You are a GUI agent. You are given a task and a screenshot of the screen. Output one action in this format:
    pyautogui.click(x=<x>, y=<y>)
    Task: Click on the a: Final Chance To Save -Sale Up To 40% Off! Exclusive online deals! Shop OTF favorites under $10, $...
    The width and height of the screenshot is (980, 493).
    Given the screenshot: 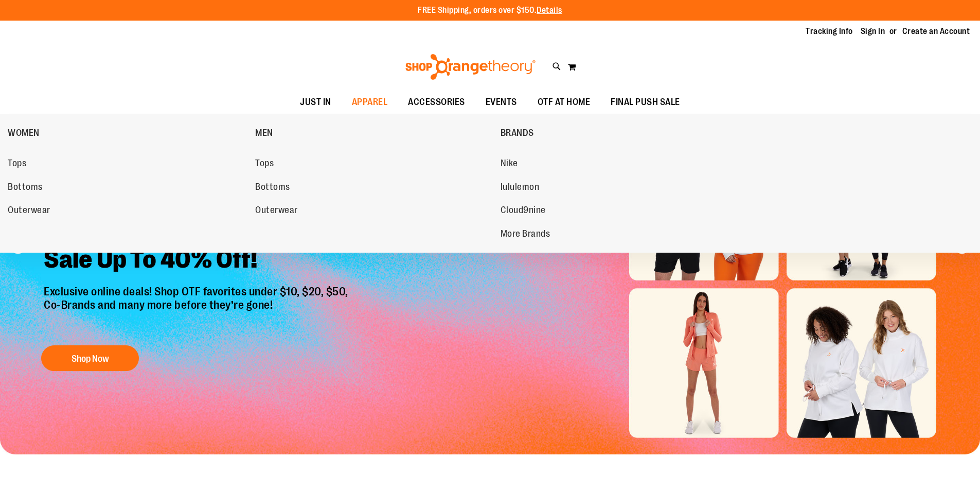 What is the action you would take?
    pyautogui.click(x=197, y=291)
    